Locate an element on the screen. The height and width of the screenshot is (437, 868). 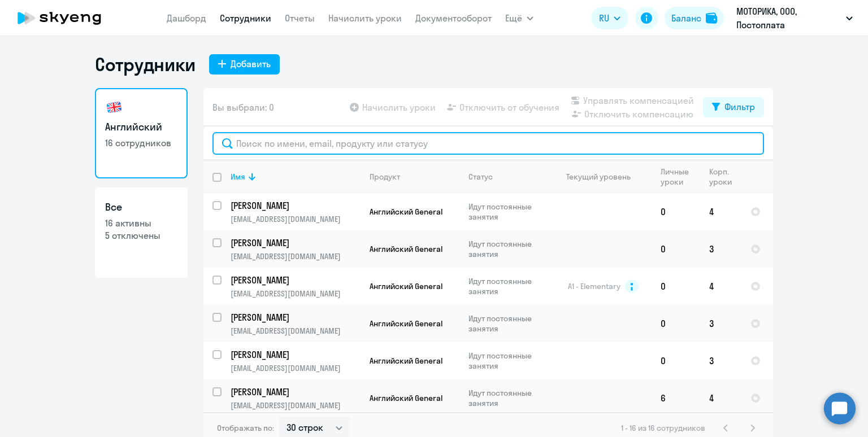
p: 16 сотрудников is located at coordinates (141, 143).